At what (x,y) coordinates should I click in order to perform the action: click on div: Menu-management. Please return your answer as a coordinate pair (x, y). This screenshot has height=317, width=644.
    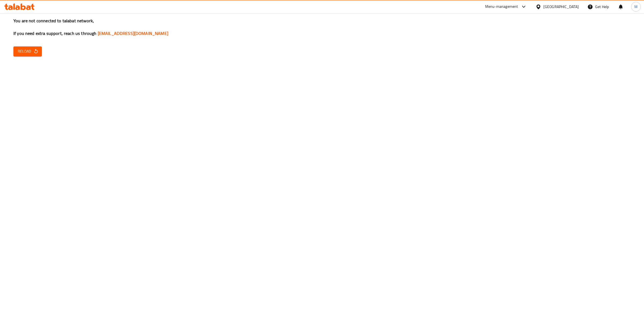
    Looking at the image, I should click on (502, 7).